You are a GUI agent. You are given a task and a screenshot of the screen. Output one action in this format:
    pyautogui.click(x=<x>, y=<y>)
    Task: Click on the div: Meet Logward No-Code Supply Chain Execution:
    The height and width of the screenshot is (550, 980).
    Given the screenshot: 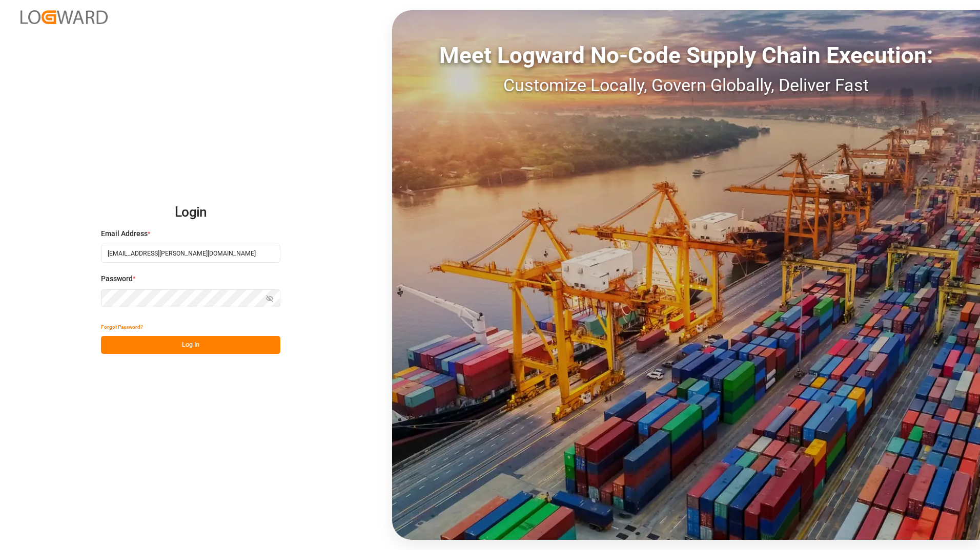 What is the action you would take?
    pyautogui.click(x=686, y=56)
    